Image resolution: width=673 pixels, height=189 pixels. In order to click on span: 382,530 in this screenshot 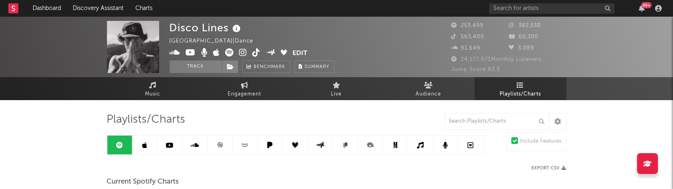, I will do `click(525, 25)`.